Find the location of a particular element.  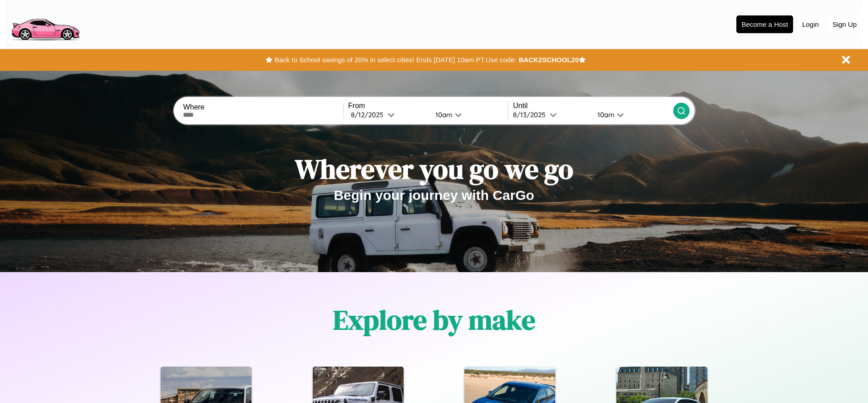

div: 8 / 13 / 2025 is located at coordinates (531, 114).